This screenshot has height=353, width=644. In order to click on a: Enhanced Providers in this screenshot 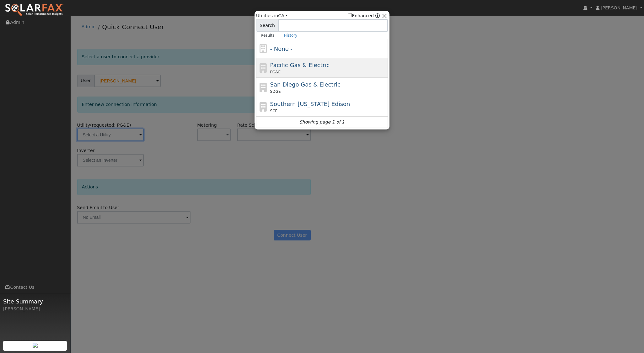, I will do `click(377, 16)`.